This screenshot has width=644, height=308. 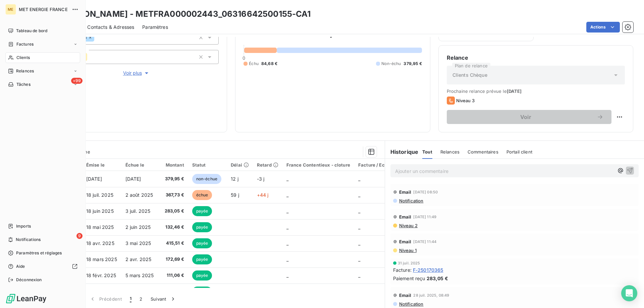 I want to click on span: Aide, so click(x=20, y=266).